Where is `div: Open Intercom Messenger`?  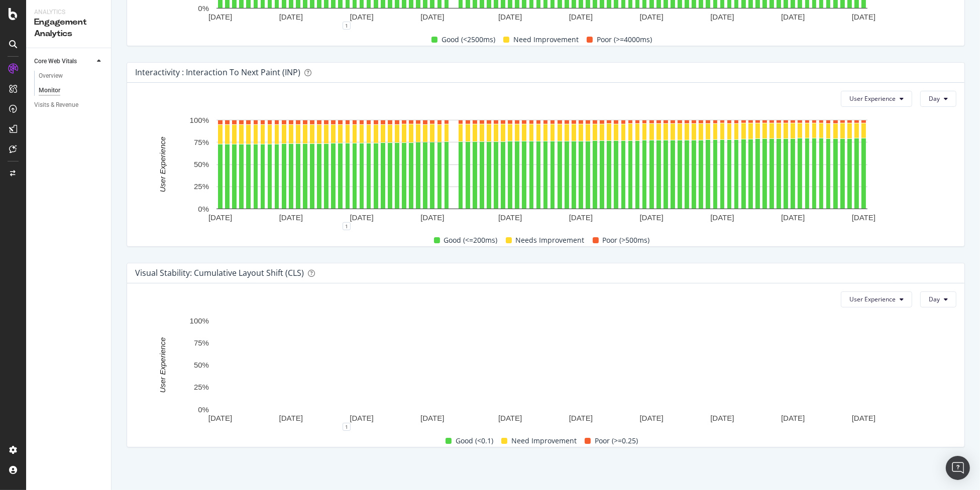 div: Open Intercom Messenger is located at coordinates (957, 468).